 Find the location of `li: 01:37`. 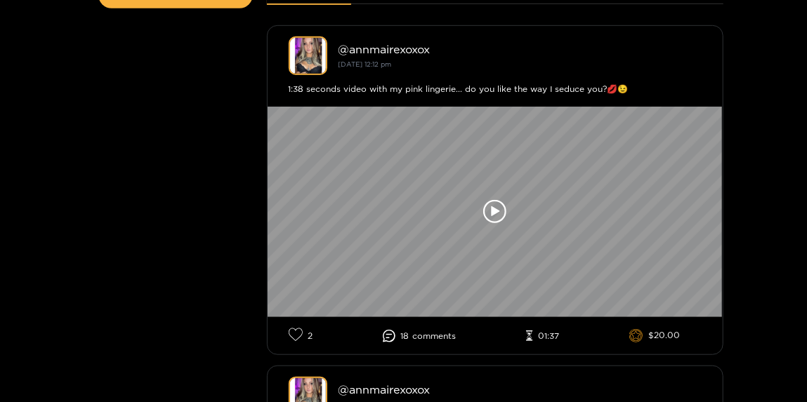

li: 01:37 is located at coordinates (543, 336).